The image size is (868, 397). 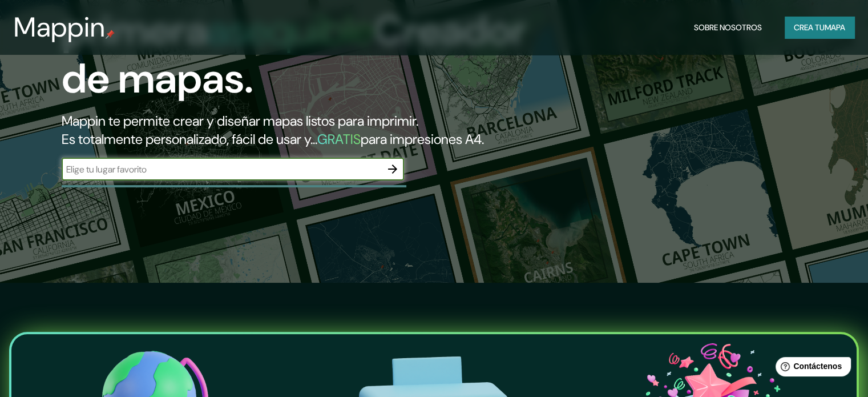 What do you see at coordinates (835, 28) in the screenshot?
I see `font: mapa` at bounding box center [835, 28].